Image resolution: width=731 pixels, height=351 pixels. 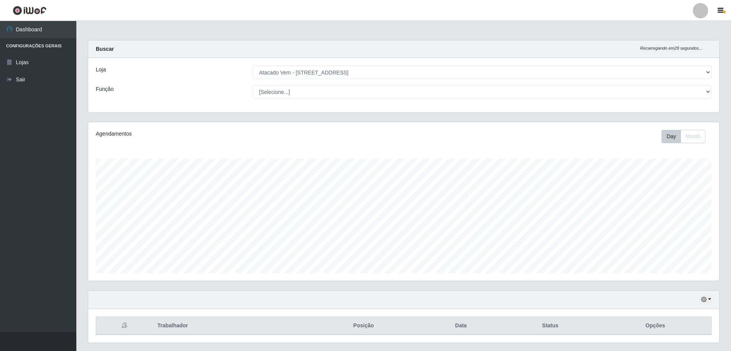 I want to click on label: Função, so click(x=105, y=89).